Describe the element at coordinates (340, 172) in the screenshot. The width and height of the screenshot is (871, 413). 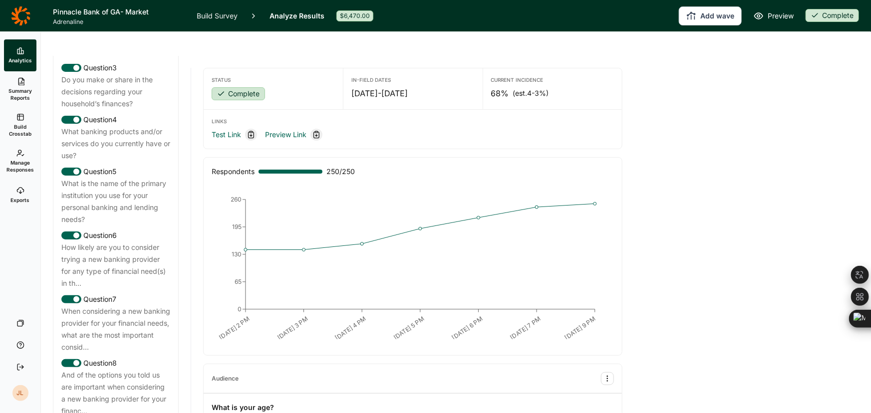
I see `span: 250 / 250` at that location.